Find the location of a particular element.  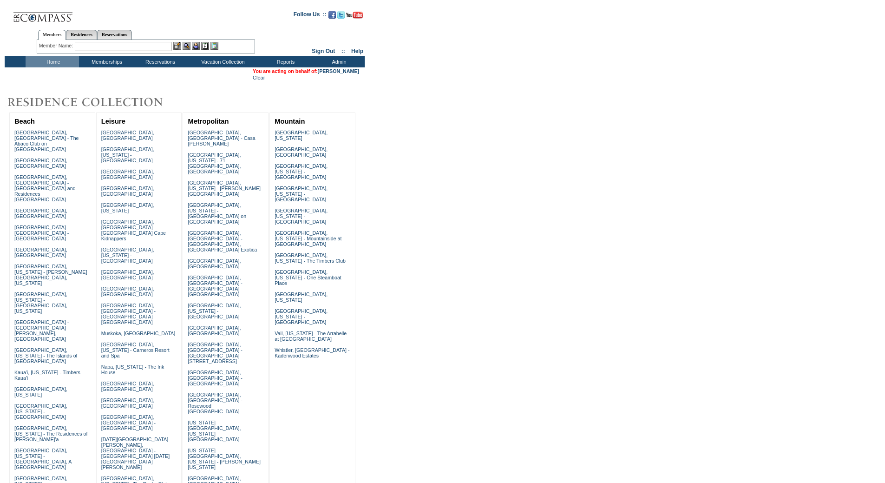

a: Residences is located at coordinates (81, 34).